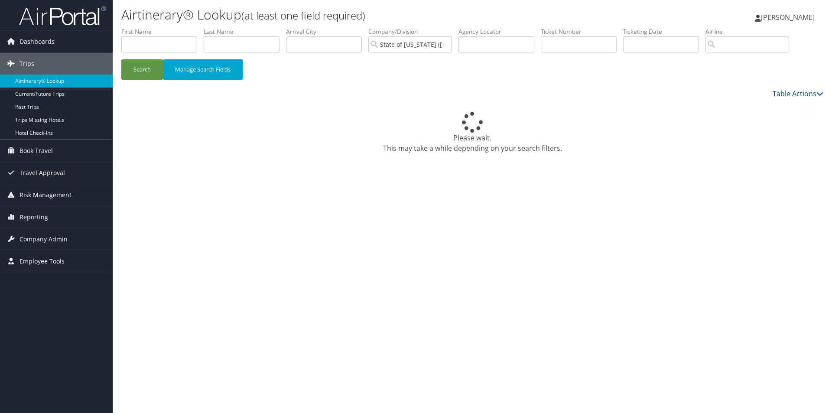 Image resolution: width=832 pixels, height=413 pixels. Describe the element at coordinates (414, 32) in the screenshot. I see `label: Company/Division` at that location.